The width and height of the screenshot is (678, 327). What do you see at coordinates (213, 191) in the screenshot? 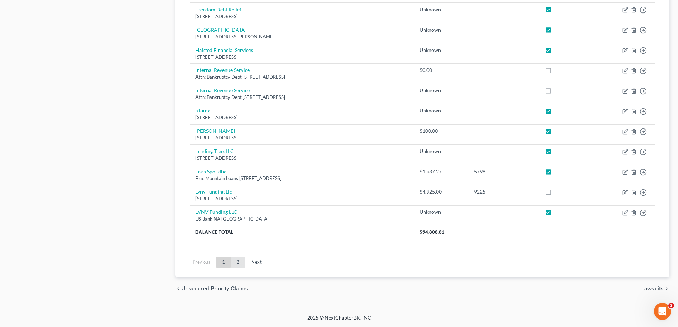
I see `a: Lvnv Funding Llc` at bounding box center [213, 191].